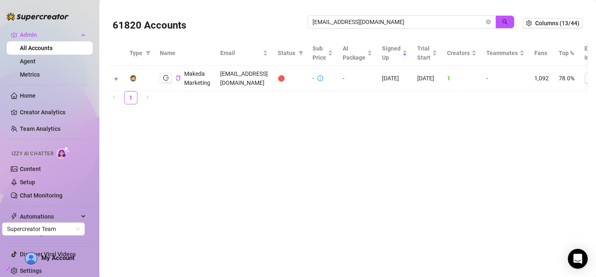  Describe the element at coordinates (36, 48) in the screenshot. I see `a: All Accounts` at that location.